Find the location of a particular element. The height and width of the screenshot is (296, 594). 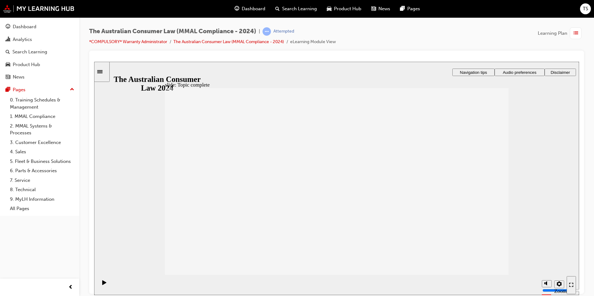

button: Learning Plan is located at coordinates (561, 33).